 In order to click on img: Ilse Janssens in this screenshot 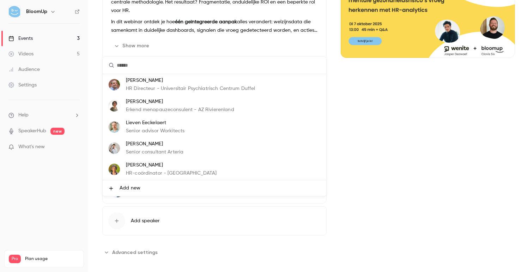, I will do `click(114, 169)`.